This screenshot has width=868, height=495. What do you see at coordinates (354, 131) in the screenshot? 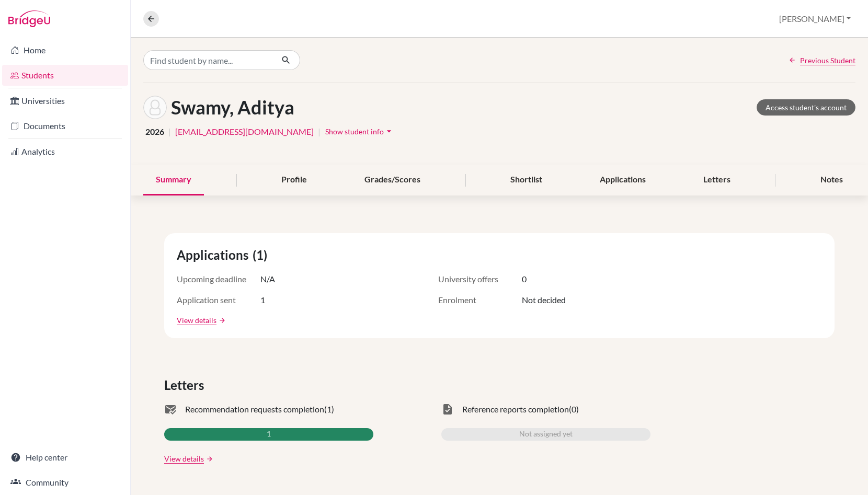
I see `span: Show student info` at bounding box center [354, 131].